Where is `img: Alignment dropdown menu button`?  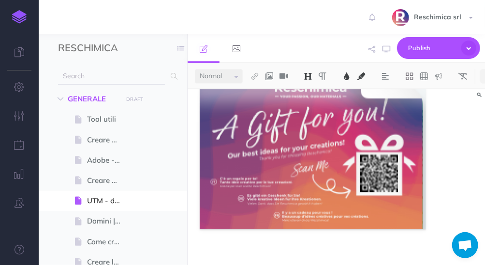
img: Alignment dropdown menu button is located at coordinates (385, 76).